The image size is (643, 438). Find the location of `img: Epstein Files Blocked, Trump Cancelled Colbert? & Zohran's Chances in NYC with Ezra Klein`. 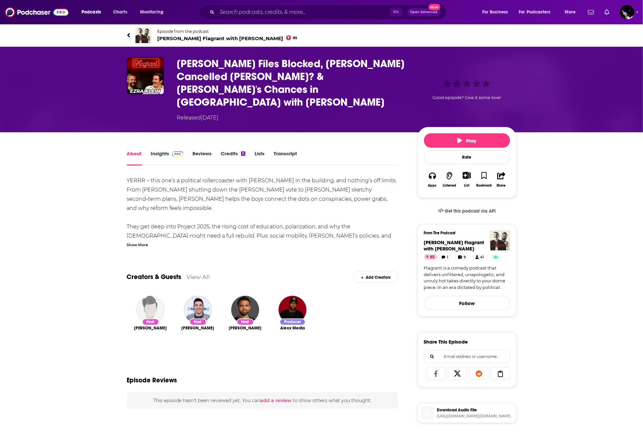

img: Epstein Files Blocked, Trump Cancelled Colbert? & Zohran's Chances in NYC with Ezra Klein is located at coordinates (145, 76).